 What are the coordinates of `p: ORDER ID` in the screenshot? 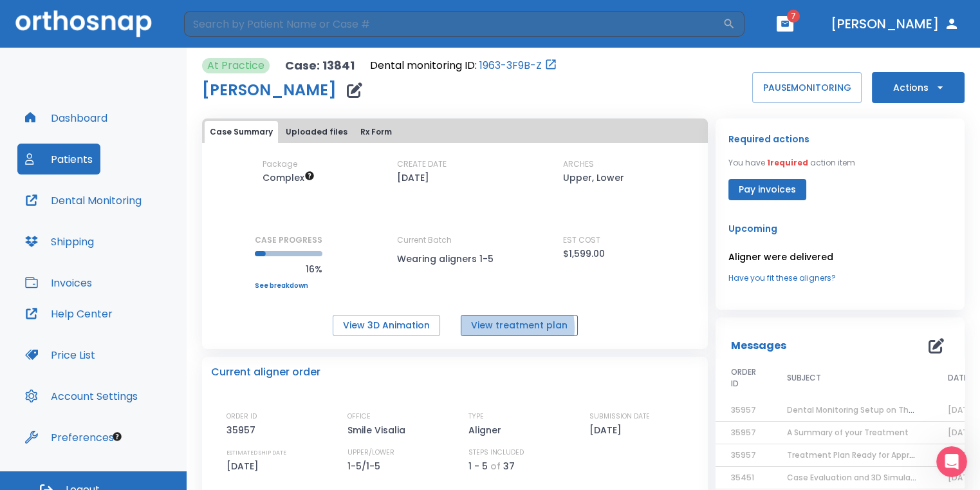 It's located at (241, 417).